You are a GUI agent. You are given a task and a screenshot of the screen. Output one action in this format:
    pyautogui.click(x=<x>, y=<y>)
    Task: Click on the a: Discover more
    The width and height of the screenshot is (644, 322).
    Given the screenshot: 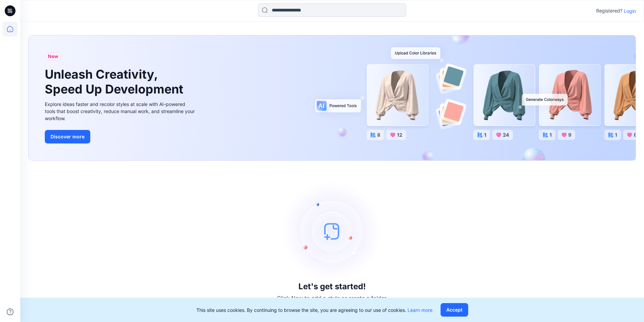 What is the action you would take?
    pyautogui.click(x=120, y=136)
    